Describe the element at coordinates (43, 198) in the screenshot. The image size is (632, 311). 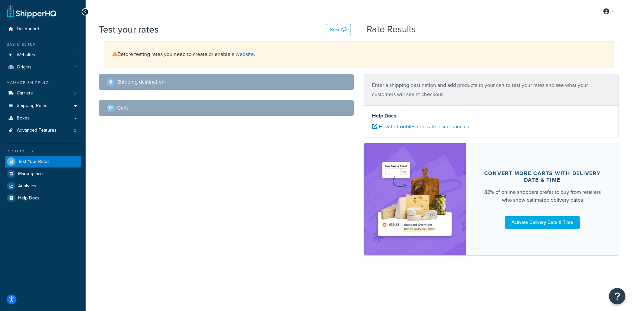
I see `a: Help Docs` at that location.